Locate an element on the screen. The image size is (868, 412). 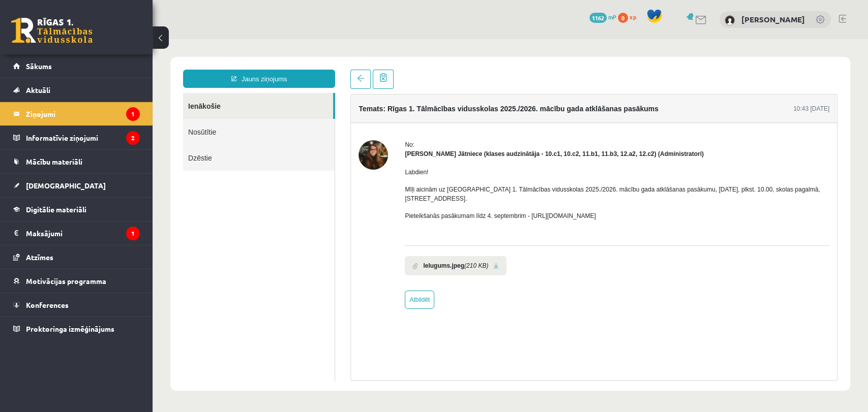
a: Dzēstie is located at coordinates (106, 118).